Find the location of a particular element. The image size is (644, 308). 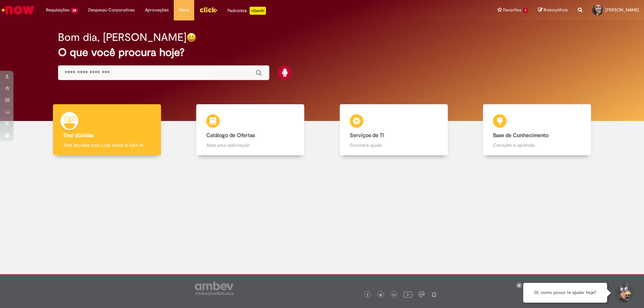

p: Consulte e aprenda is located at coordinates (537, 145).